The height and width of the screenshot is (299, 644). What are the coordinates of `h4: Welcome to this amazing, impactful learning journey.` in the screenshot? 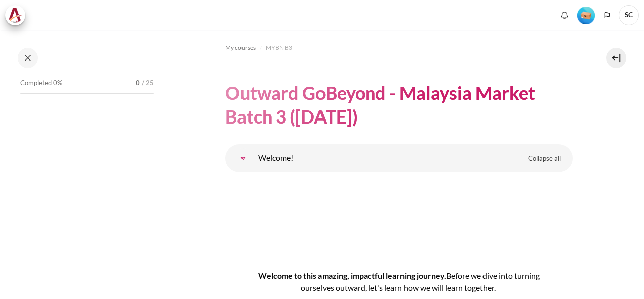 It's located at (399, 281).